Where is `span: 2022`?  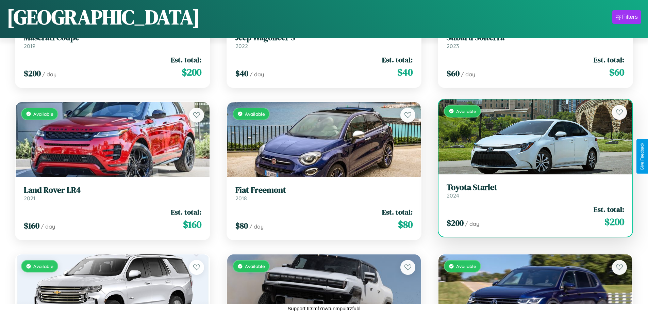
span: 2022 is located at coordinates (242, 46).